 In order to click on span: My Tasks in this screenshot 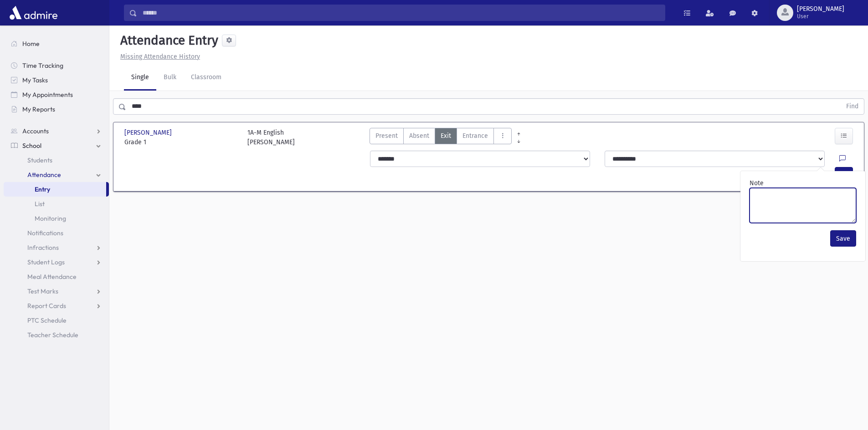, I will do `click(35, 80)`.